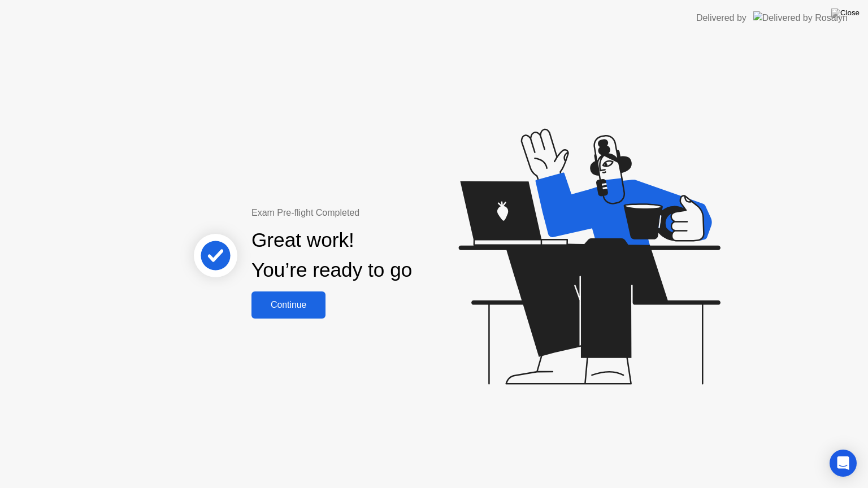 The height and width of the screenshot is (488, 868). I want to click on div: Delivered by, so click(721, 18).